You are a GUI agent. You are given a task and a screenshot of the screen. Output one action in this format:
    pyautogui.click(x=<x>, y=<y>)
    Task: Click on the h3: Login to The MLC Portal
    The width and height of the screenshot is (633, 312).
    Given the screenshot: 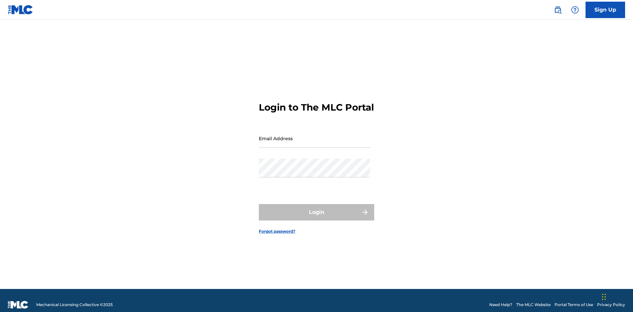 What is the action you would take?
    pyautogui.click(x=316, y=107)
    